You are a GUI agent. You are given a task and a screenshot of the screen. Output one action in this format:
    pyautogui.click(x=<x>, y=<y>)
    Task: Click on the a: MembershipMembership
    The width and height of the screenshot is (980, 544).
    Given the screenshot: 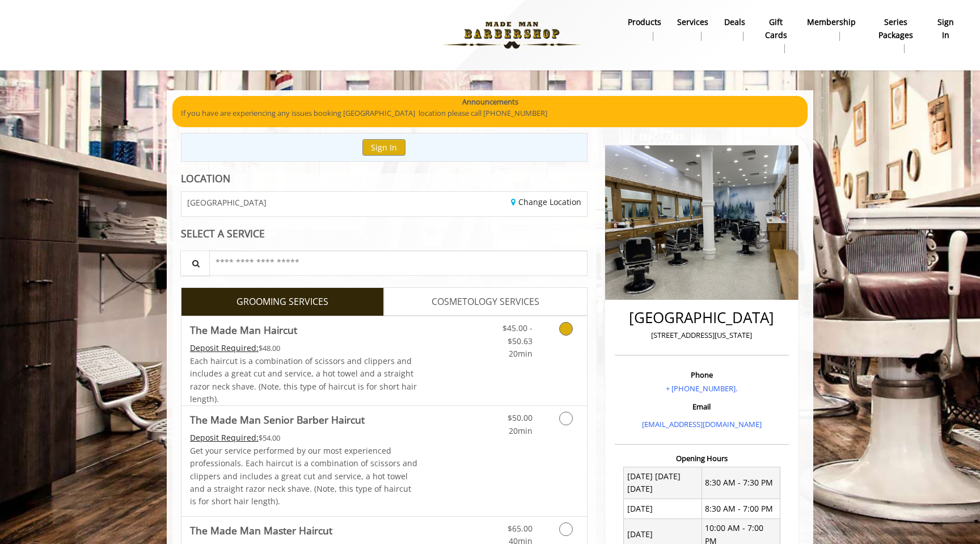 What is the action you would take?
    pyautogui.click(x=832, y=29)
    